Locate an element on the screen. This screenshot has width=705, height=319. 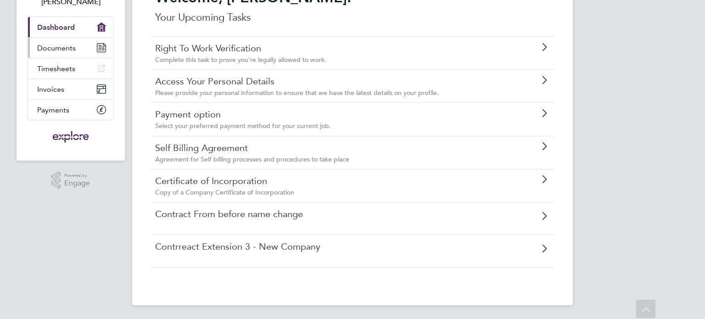
span: Complete this task to prove you're legally allowed to work. is located at coordinates (240, 60).